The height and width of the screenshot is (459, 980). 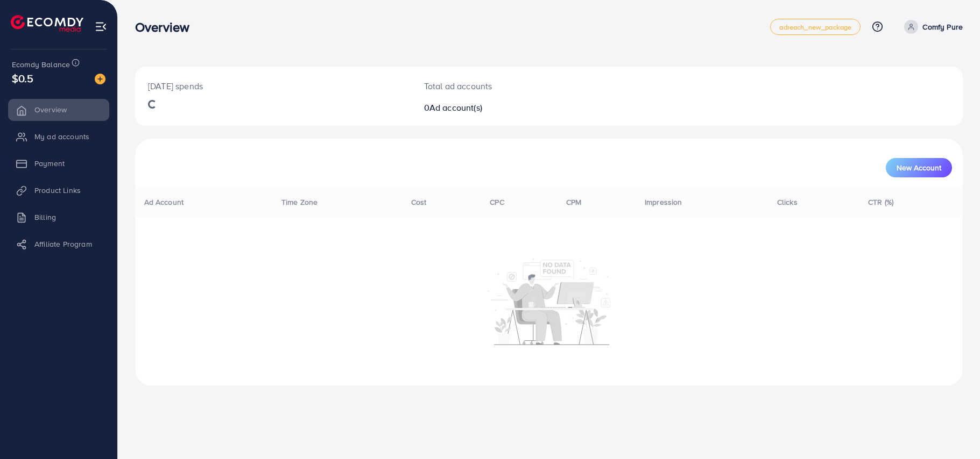 What do you see at coordinates (931, 27) in the screenshot?
I see `a: Comfy Pure` at bounding box center [931, 27].